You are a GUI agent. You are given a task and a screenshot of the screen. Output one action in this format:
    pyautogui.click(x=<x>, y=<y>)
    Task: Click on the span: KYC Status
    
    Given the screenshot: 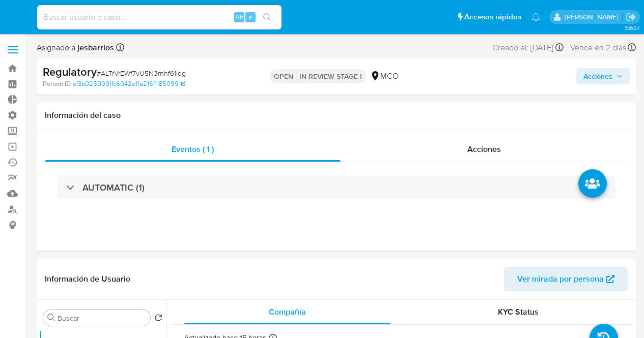 What is the action you would take?
    pyautogui.click(x=519, y=312)
    